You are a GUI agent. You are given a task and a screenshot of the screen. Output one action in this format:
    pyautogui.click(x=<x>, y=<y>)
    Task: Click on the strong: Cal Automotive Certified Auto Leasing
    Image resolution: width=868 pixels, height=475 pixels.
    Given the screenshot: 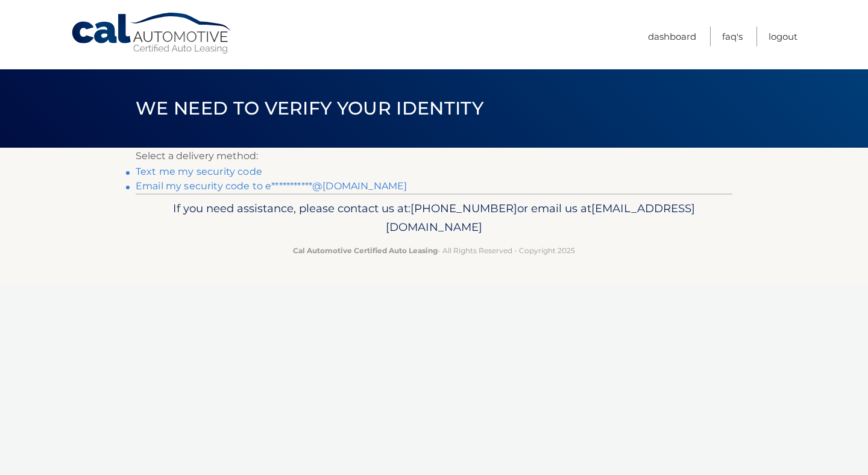 What is the action you would take?
    pyautogui.click(x=365, y=250)
    